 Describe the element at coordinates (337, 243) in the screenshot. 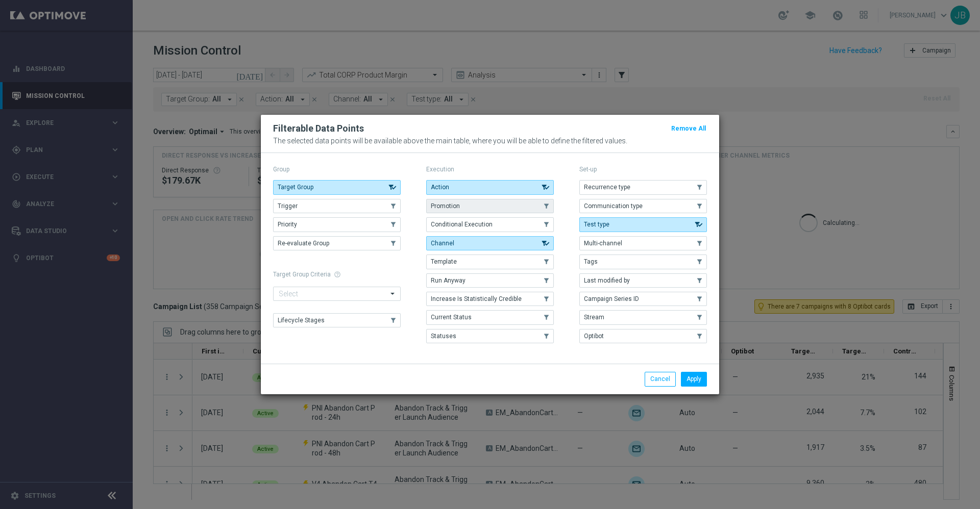

I see `button: Re-evaluate Group` at that location.